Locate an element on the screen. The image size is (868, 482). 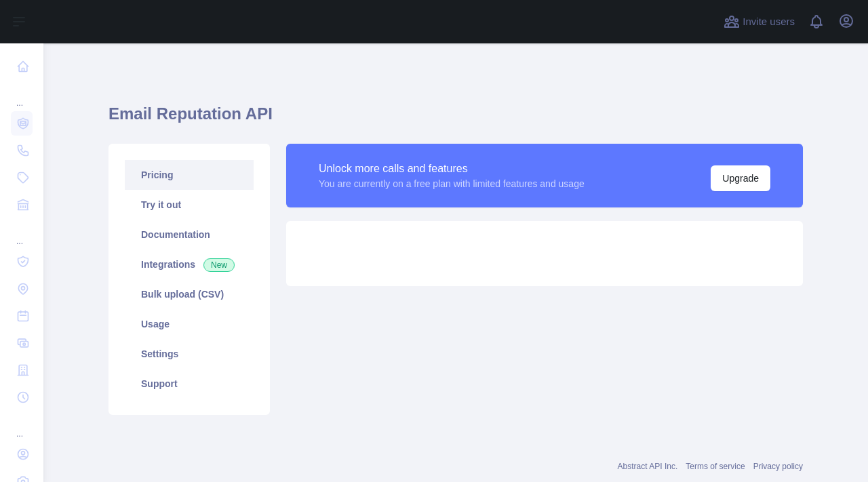
a: Privacy policy is located at coordinates (778, 467).